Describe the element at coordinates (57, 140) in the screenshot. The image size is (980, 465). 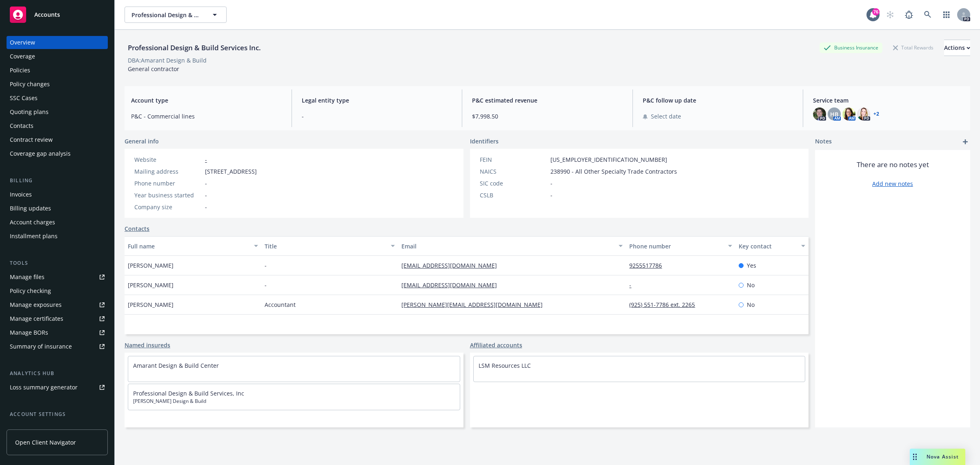
I see `a: Contract review` at that location.